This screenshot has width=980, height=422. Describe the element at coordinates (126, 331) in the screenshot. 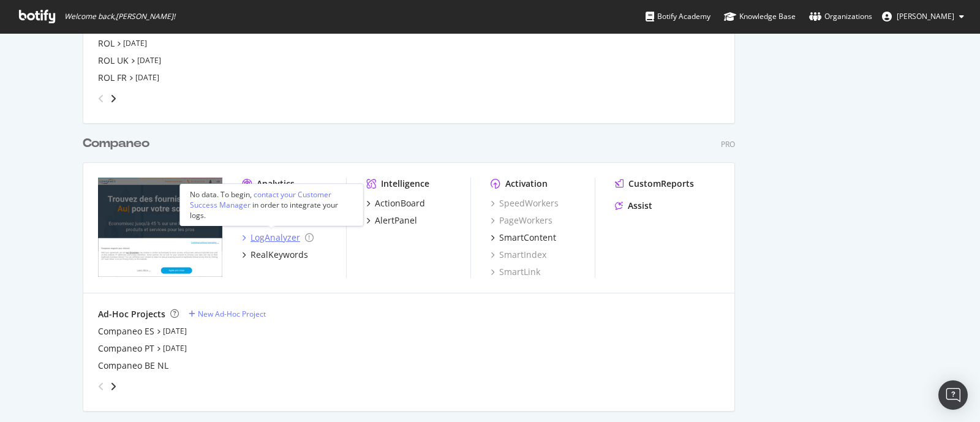

I see `div: Companeo ES` at that location.